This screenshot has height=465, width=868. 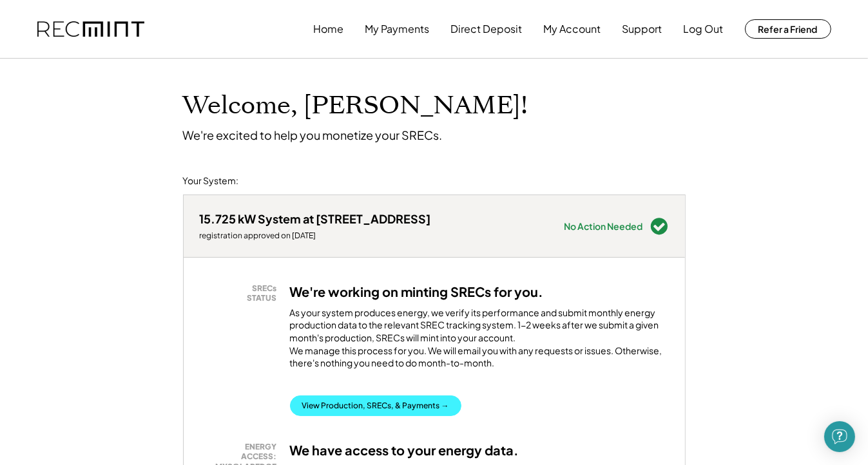 I want to click on div: SRECs STATUS, so click(x=241, y=294).